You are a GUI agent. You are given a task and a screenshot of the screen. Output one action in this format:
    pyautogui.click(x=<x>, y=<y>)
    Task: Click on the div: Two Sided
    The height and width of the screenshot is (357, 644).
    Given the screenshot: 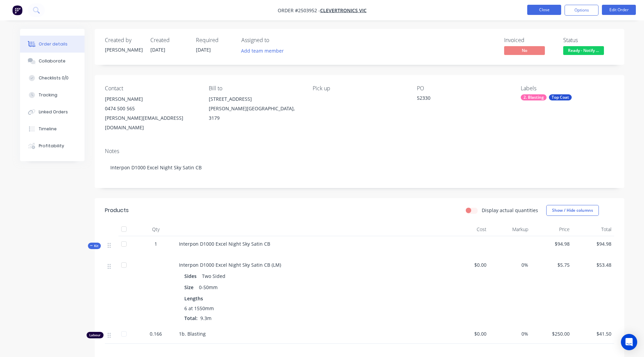 What is the action you would take?
    pyautogui.click(x=214, y=276)
    